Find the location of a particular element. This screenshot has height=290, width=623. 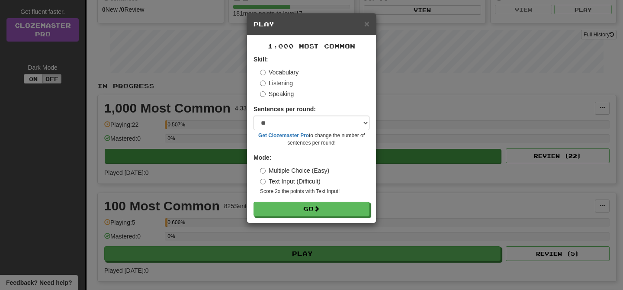

span: 1,000 Most Common is located at coordinates (312, 46).